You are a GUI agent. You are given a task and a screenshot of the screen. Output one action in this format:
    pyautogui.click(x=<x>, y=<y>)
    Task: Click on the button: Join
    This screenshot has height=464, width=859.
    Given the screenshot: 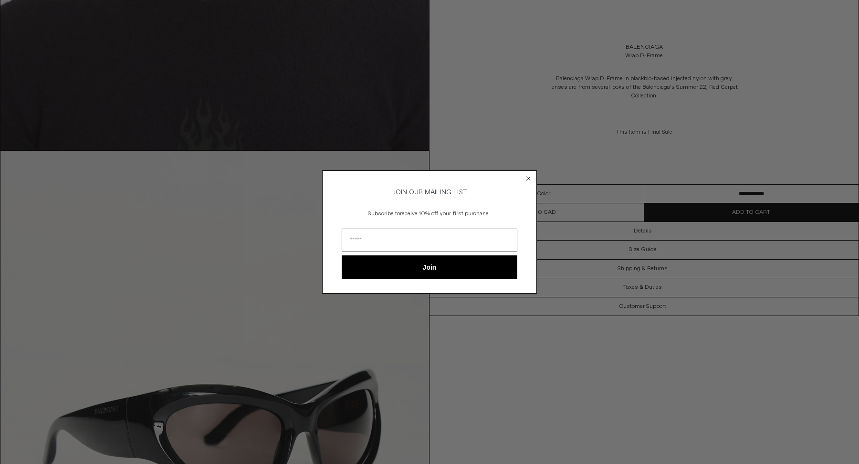 What is the action you would take?
    pyautogui.click(x=429, y=267)
    